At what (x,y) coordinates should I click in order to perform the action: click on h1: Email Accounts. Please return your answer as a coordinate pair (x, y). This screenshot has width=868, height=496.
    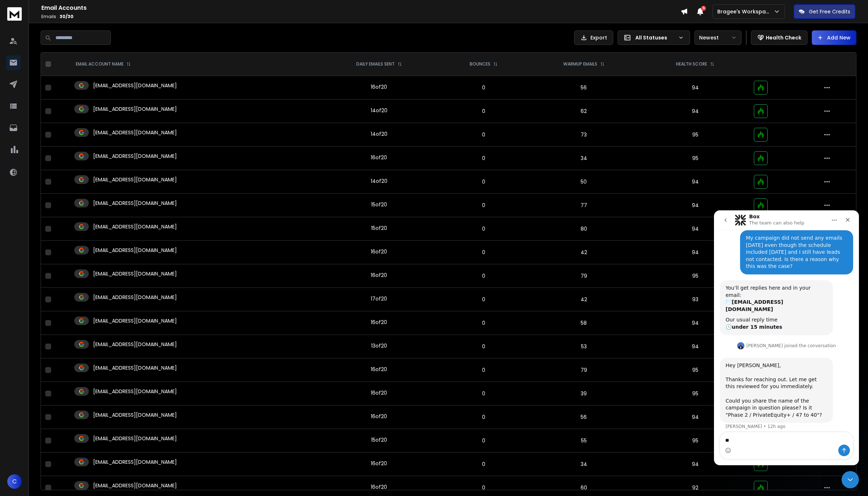
    Looking at the image, I should click on (361, 8).